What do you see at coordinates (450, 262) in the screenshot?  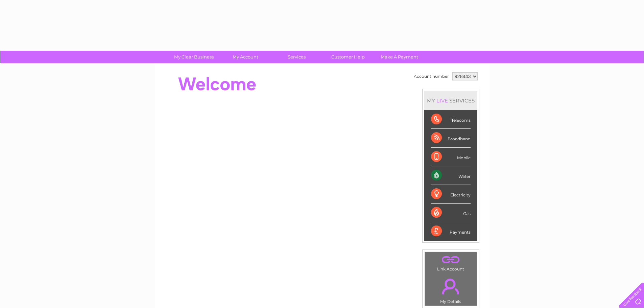 I see `td: Link Account` at bounding box center [450, 262].